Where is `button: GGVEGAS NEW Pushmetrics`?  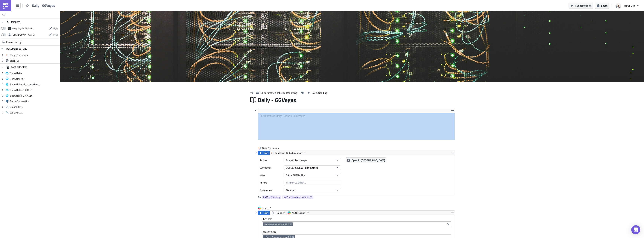
button: GGVEGAS NEW Pushmetrics is located at coordinates (312, 168).